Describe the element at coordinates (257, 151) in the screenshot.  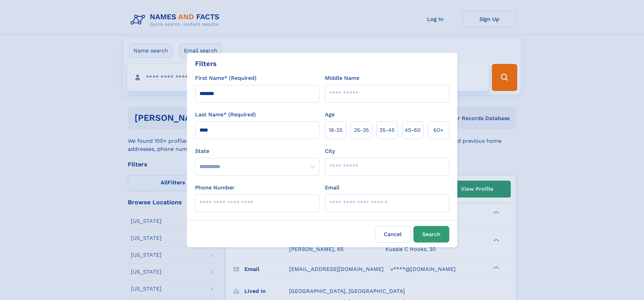
I see `label: State` at that location.